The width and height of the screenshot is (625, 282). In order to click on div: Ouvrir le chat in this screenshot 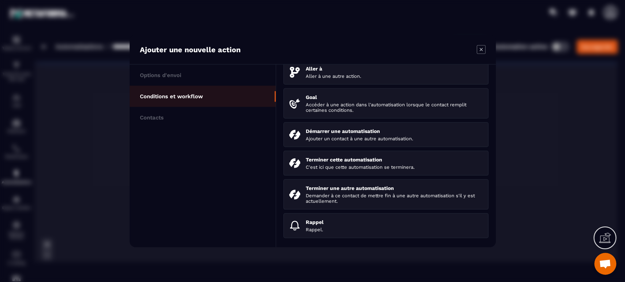, I will do `click(605, 264)`.